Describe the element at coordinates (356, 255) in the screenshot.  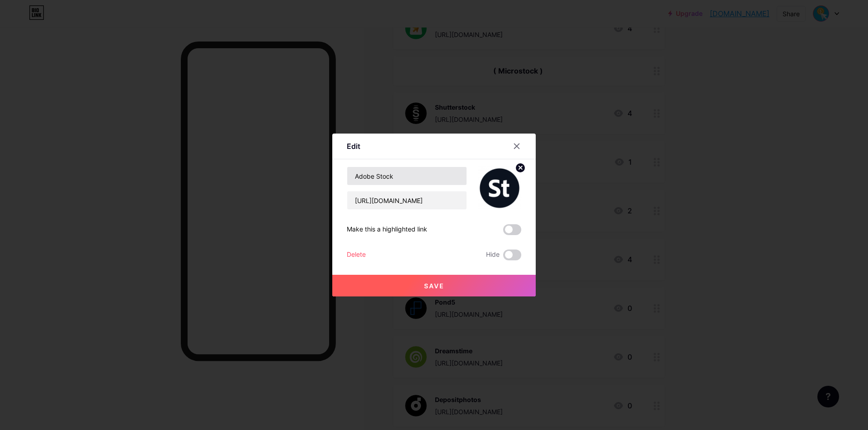
I see `div: Delete` at that location.